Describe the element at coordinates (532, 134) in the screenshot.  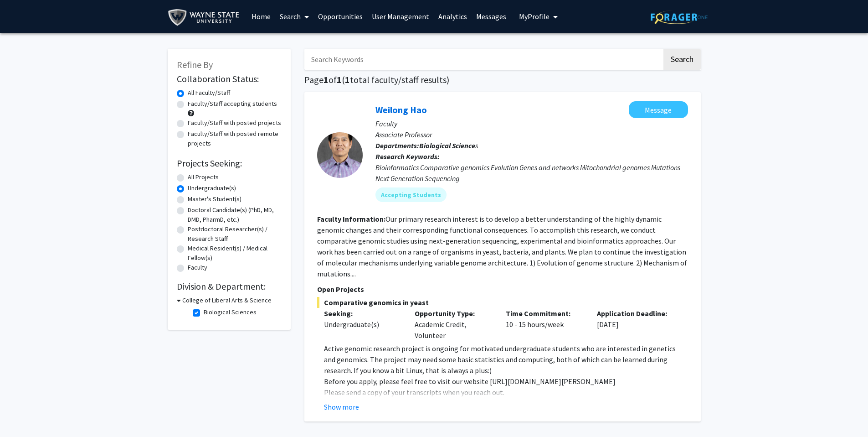
I see `p: Associate Professor` at that location.